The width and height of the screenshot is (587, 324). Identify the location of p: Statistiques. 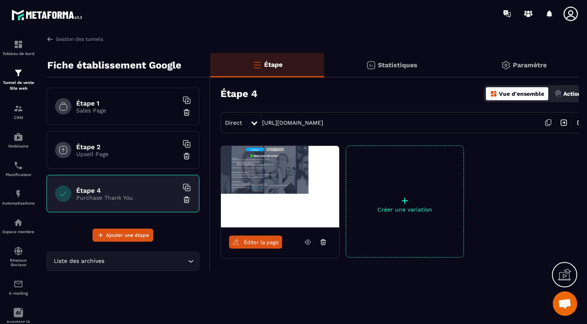
(397, 65).